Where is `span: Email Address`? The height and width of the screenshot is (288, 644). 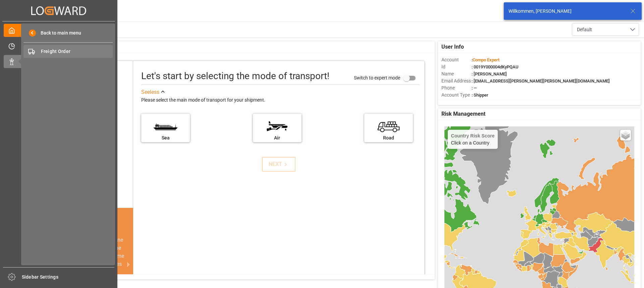
span: Email Address is located at coordinates (456, 81).